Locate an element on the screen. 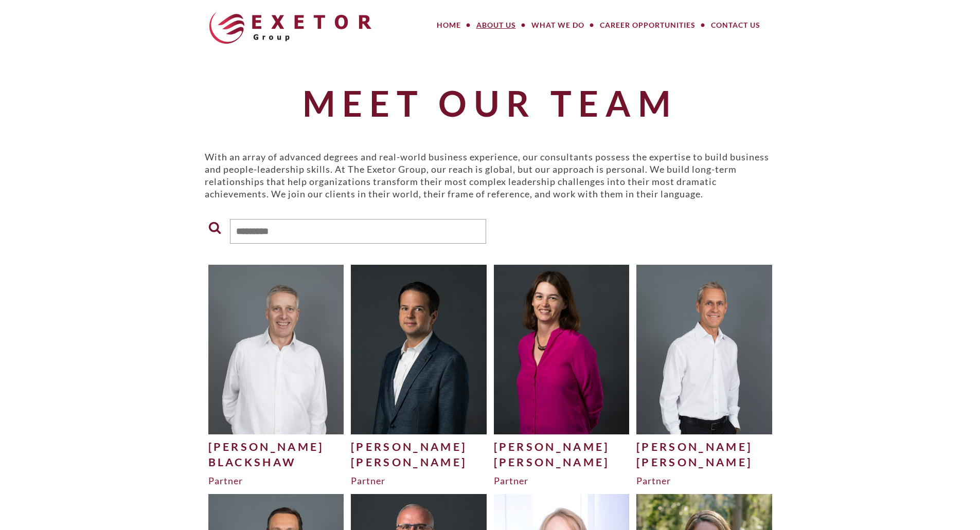 The height and width of the screenshot is (530, 980). a: Contact Us is located at coordinates (736, 25).